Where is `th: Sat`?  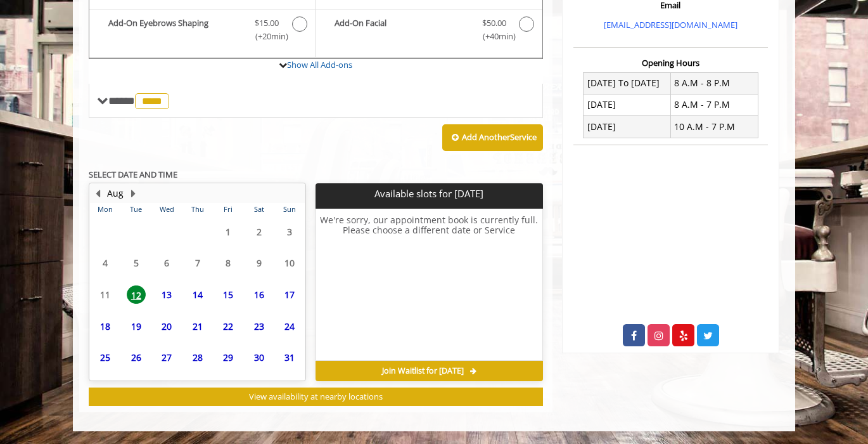
th: Sat is located at coordinates (259, 209).